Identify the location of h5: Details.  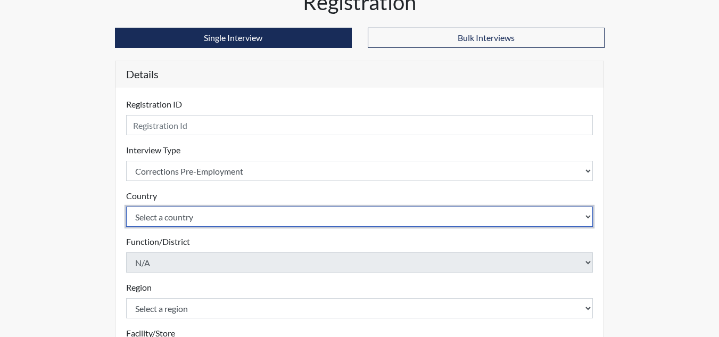
(360, 74).